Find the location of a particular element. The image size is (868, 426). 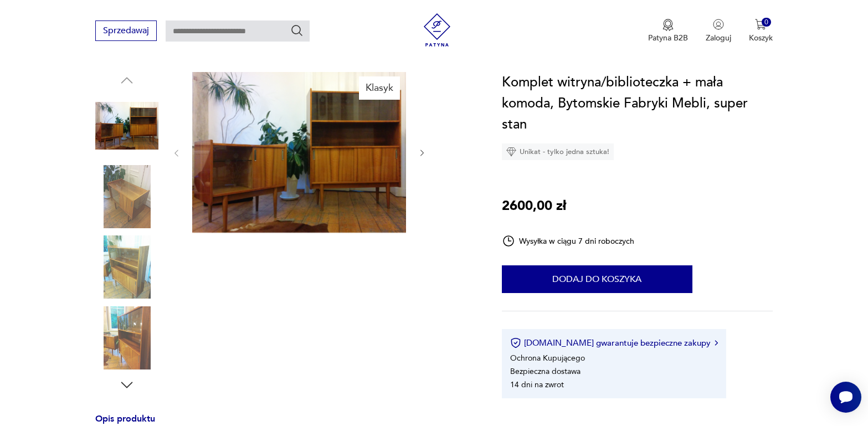

img: Ikona medalu is located at coordinates (668, 25).